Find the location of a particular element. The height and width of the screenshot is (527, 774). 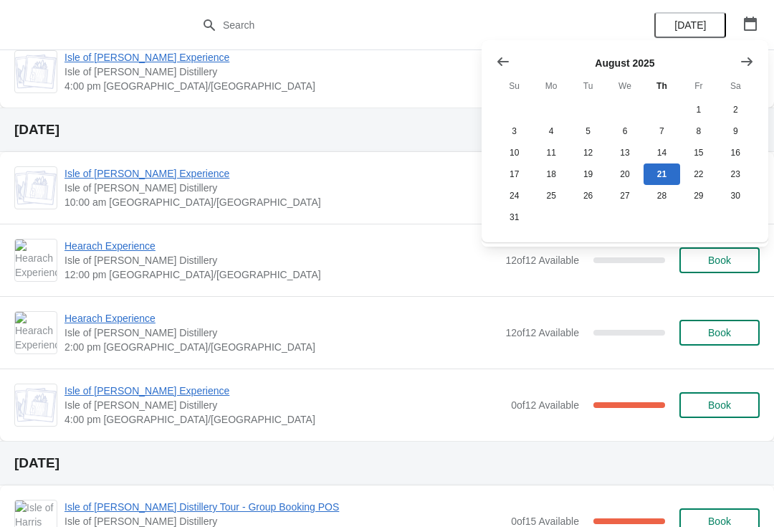

button: Monday August 4 2025 is located at coordinates (550, 131).